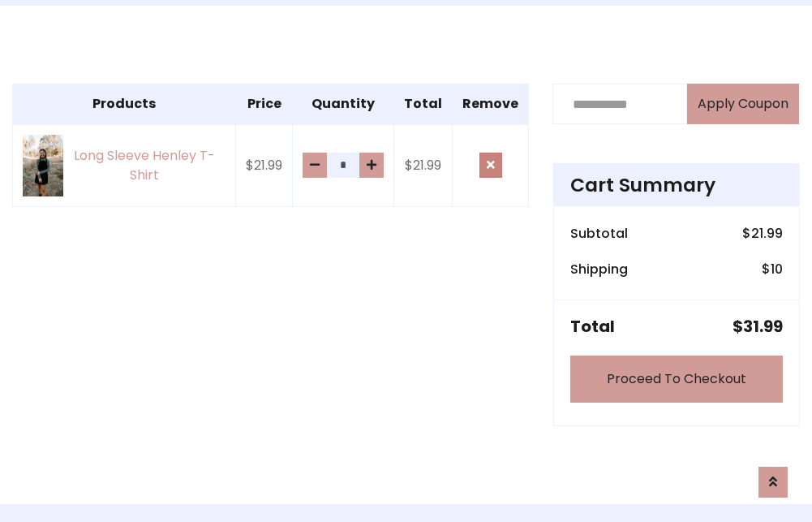 The height and width of the screenshot is (522, 812). What do you see at coordinates (592, 326) in the screenshot?
I see `h5: Total` at bounding box center [592, 326].